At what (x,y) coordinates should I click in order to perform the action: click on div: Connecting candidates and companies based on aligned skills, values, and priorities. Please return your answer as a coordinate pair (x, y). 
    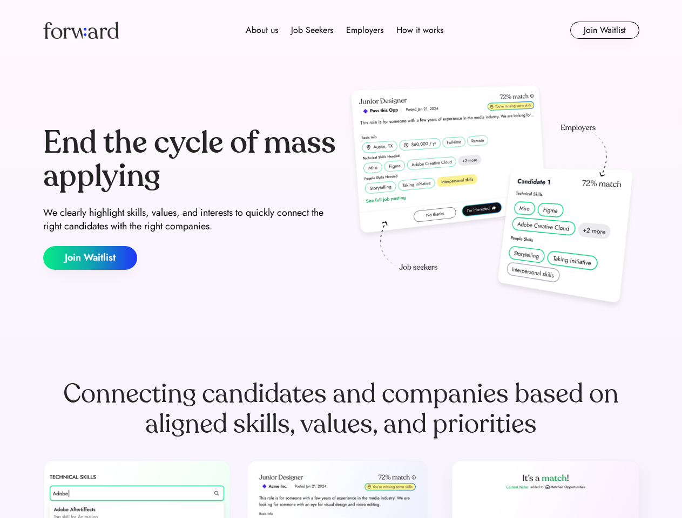
    Looking at the image, I should click on (341, 409).